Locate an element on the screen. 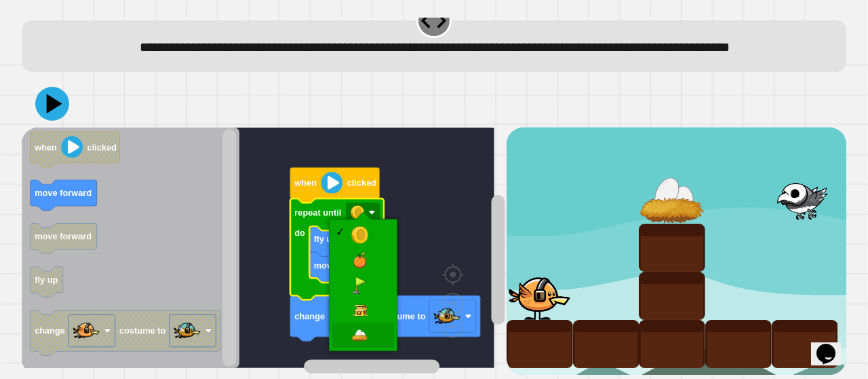 This screenshot has height=379, width=868. text: do is located at coordinates (299, 233).